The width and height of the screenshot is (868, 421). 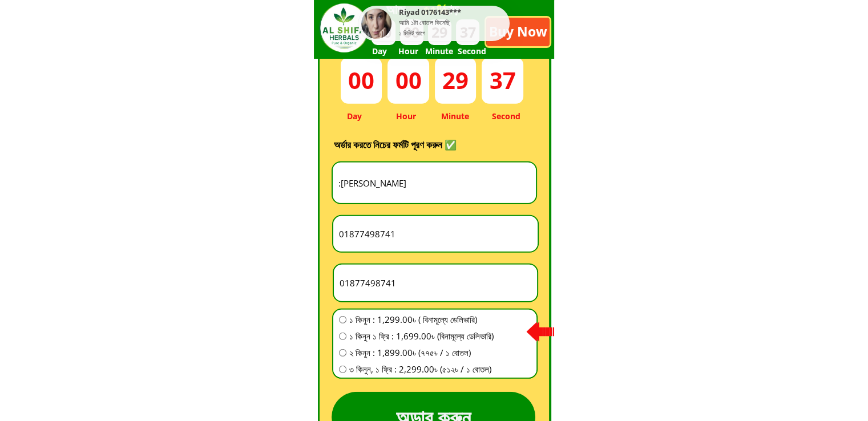 I want to click on span: ১ কিনুন : 1,299.00৳ ( বিনামূল্যে ডেলিভারি), so click(x=421, y=320).